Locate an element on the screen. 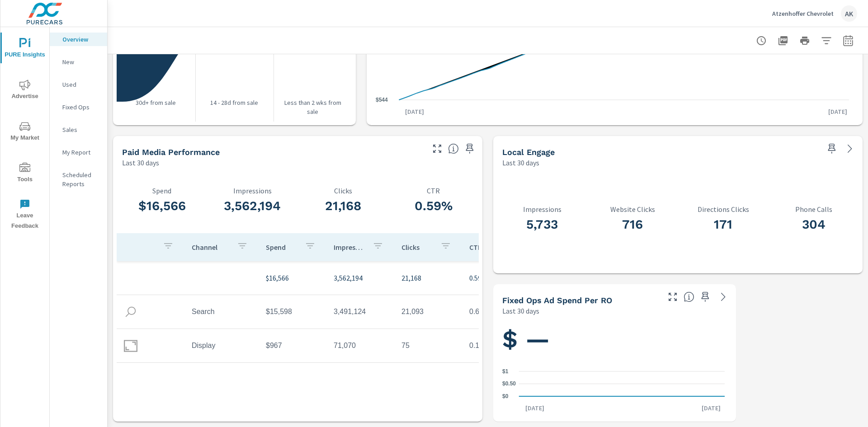  p: $16,566 is located at coordinates (292, 278).